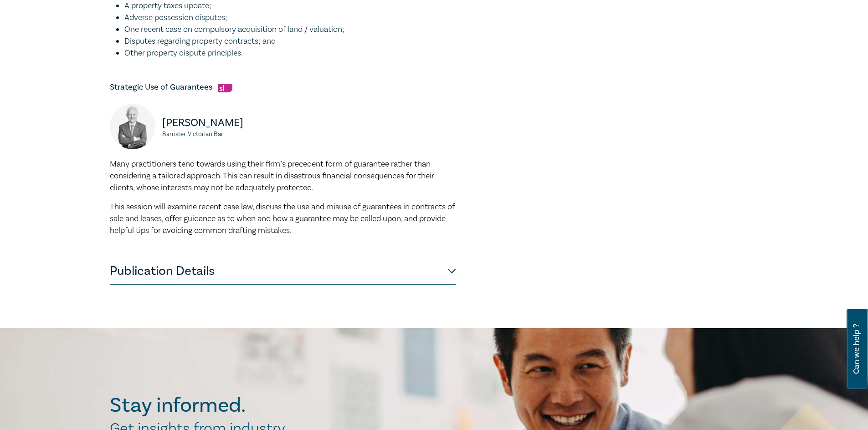 The width and height of the screenshot is (868, 430). Describe the element at coordinates (283, 87) in the screenshot. I see `h5: Strategic Use of Guarantees` at that location.